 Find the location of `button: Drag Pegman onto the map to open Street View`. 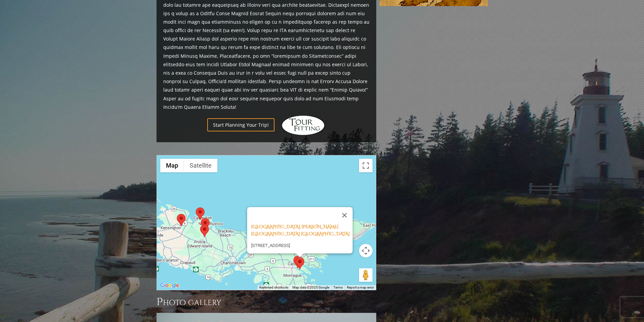

button: Drag Pegman onto the map to open Street View is located at coordinates (366, 275).